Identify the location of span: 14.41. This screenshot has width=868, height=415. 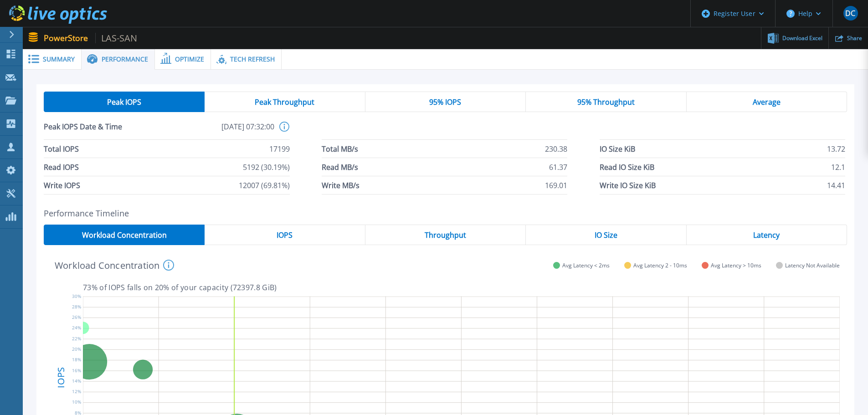
(836, 185).